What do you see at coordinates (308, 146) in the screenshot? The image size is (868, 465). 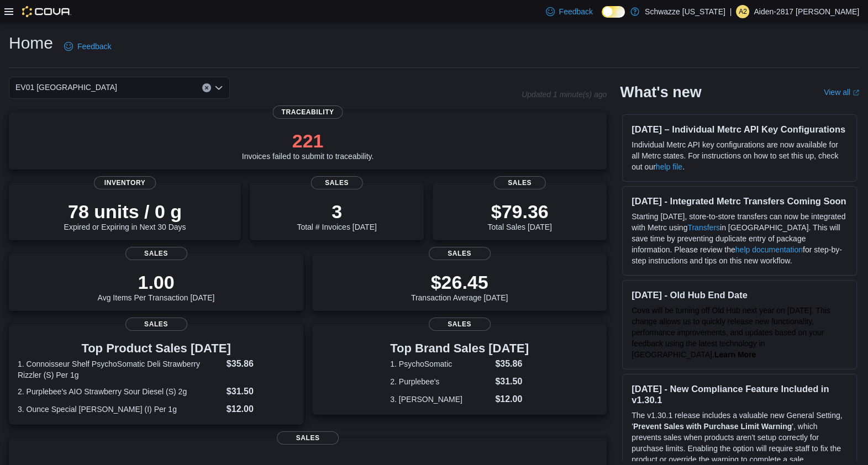 I see `div: Invoices failed to submit to traceability.` at bounding box center [308, 146].